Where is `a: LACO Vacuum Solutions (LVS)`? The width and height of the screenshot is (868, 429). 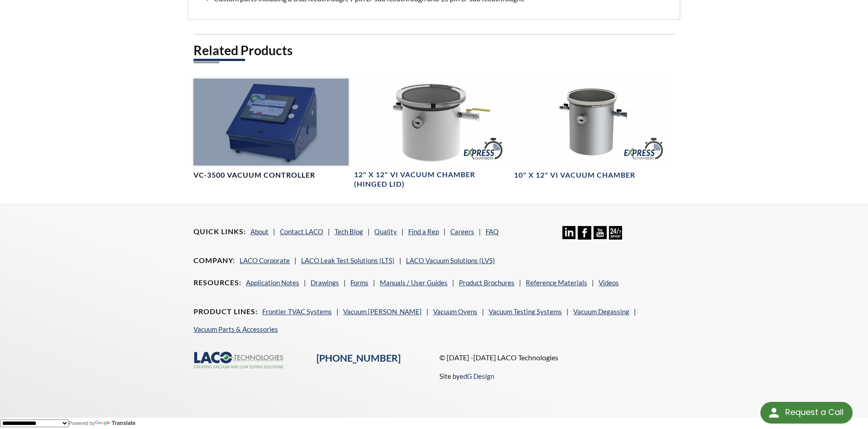 a: LACO Vacuum Solutions (LVS) is located at coordinates (450, 261).